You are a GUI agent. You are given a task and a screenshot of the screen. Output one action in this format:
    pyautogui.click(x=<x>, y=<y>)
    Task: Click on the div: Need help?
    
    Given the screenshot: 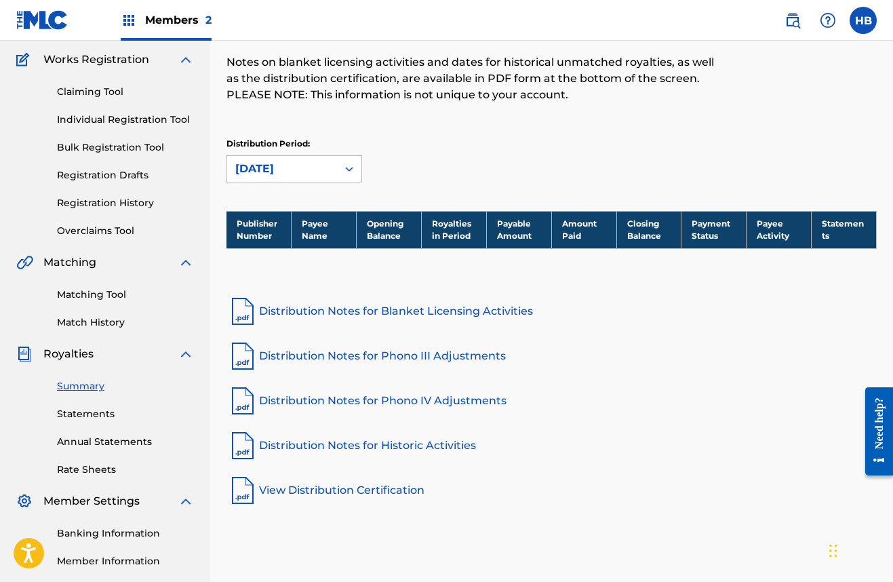 What is the action you would take?
    pyautogui.click(x=24, y=47)
    